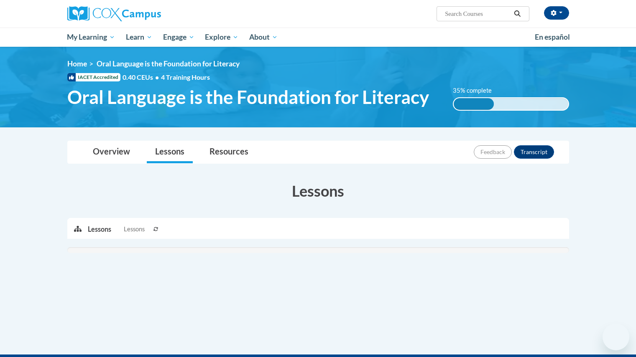 Image resolution: width=636 pixels, height=357 pixels. What do you see at coordinates (222, 37) in the screenshot?
I see `span: Explore` at bounding box center [222, 37].